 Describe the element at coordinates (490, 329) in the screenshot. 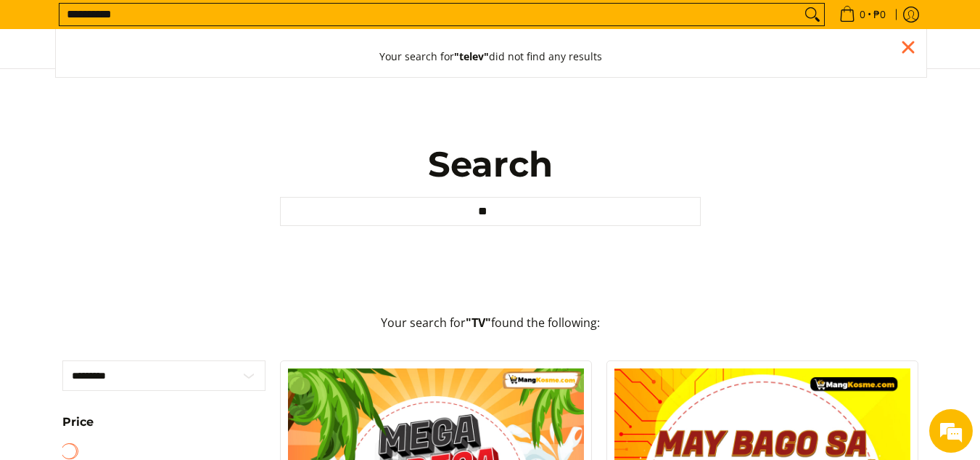

I see `p: Your search for found the following:` at that location.